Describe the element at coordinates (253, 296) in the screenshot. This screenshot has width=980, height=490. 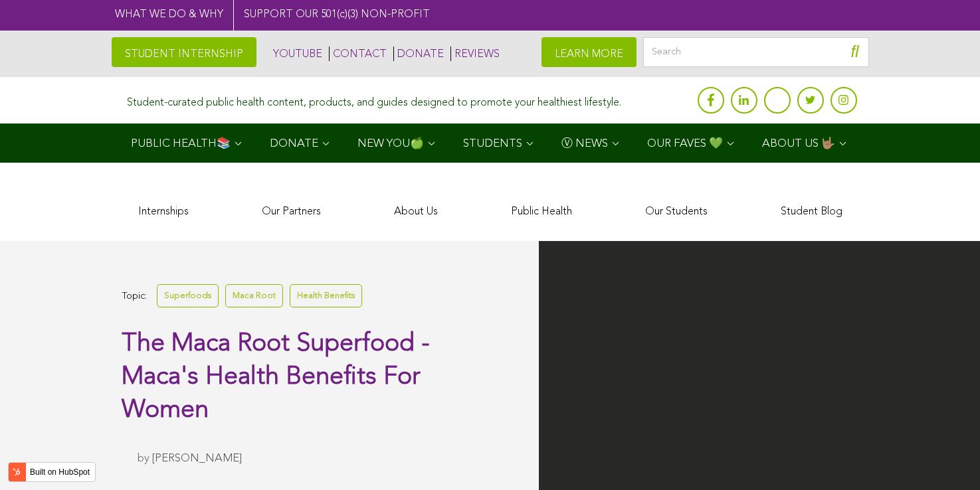
I see `a: Maca Root` at that location.